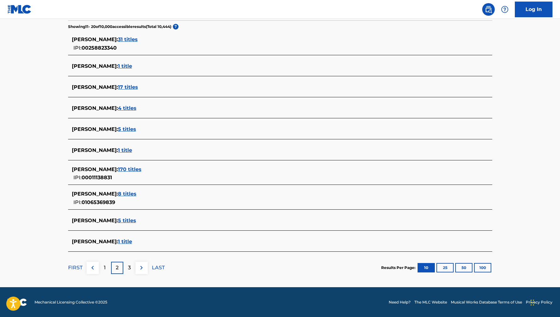 Image resolution: width=560 pixels, height=317 pixels. I want to click on img: logo, so click(17, 302).